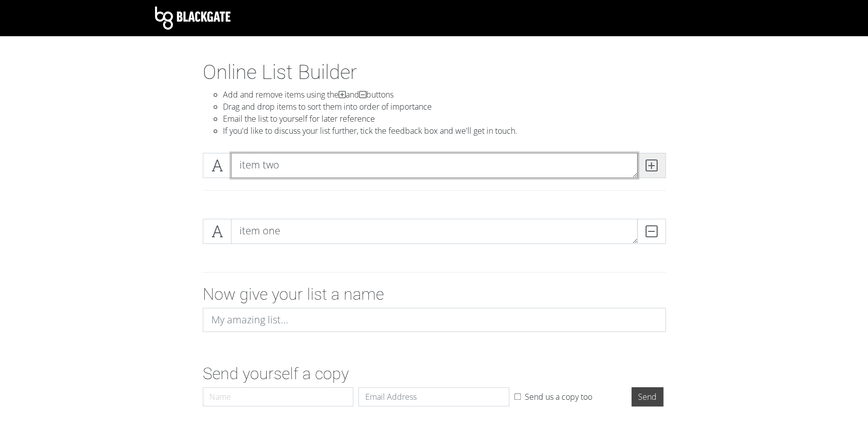 The height and width of the screenshot is (436, 868). What do you see at coordinates (193, 18) in the screenshot?
I see `img: Blackgate` at bounding box center [193, 18].